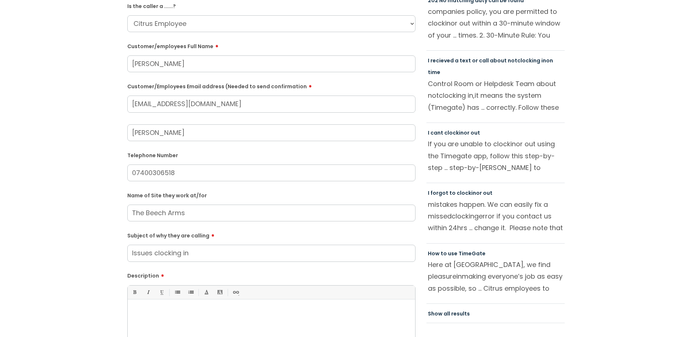  I want to click on a: Underline(Ctrl-U), so click(161, 292).